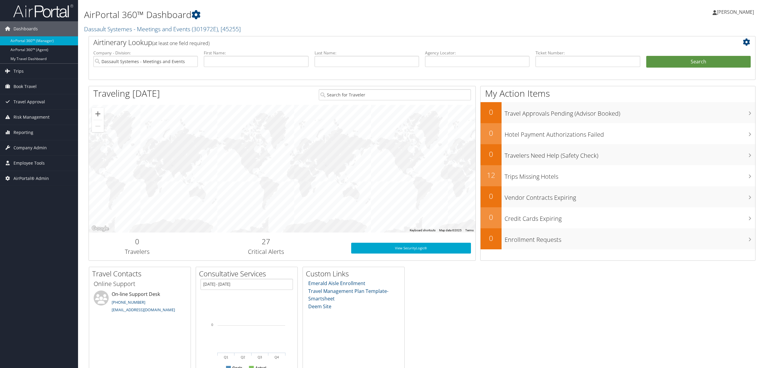  I want to click on h2: 27, so click(266, 241).